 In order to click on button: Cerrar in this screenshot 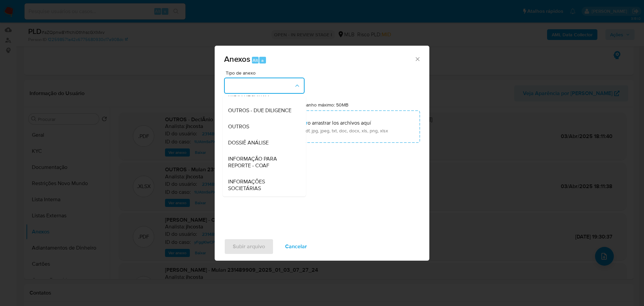, I will do `click(418, 59)`.